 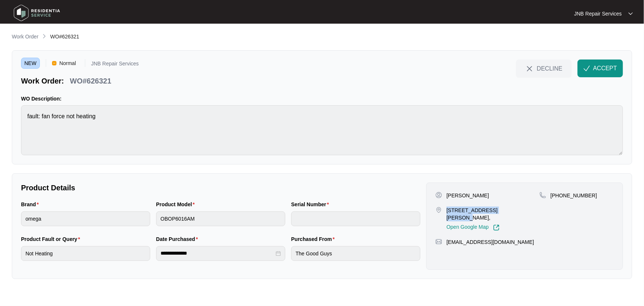 What do you see at coordinates (177, 204) in the screenshot?
I see `label: Product Model` at bounding box center [177, 204].